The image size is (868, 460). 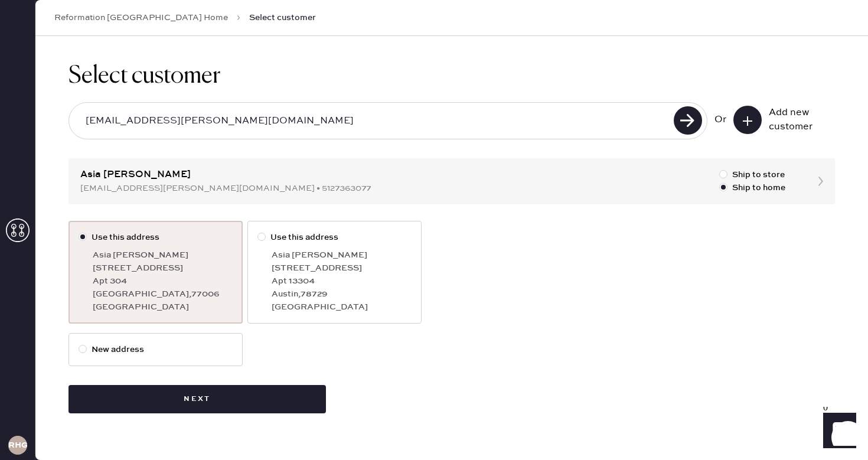 What do you see at coordinates (798, 119) in the screenshot?
I see `div: Add new customer` at bounding box center [798, 119].